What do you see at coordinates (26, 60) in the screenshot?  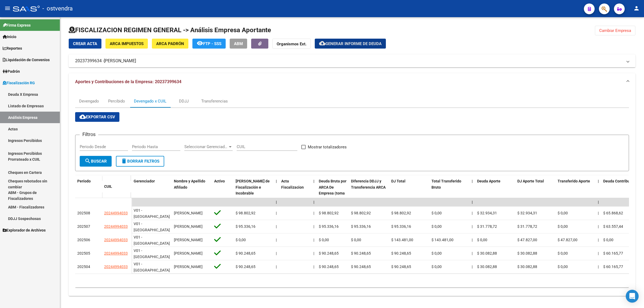 I see `span: Liquidación de Convenios` at bounding box center [26, 60].